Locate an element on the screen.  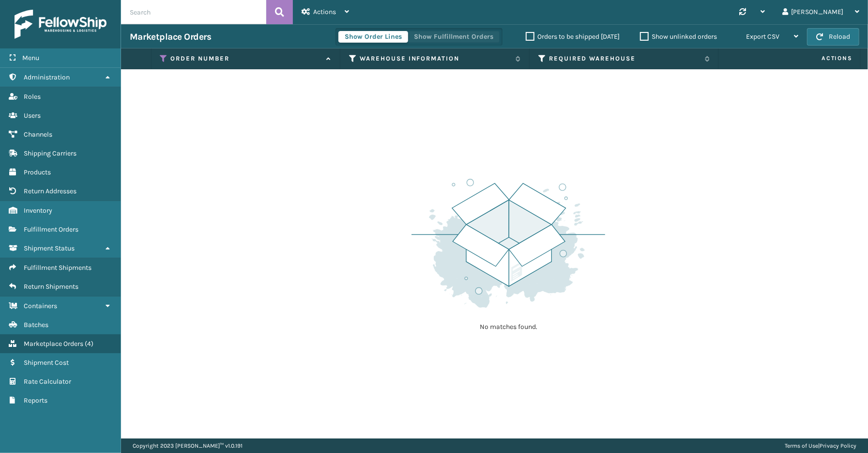
span: Roles is located at coordinates (32, 97).